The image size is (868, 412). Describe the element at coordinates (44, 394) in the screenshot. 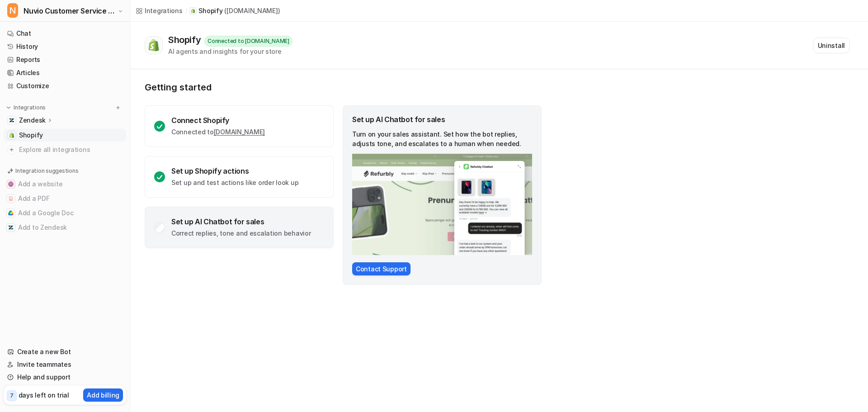

I see `p: days left on trial` at that location.